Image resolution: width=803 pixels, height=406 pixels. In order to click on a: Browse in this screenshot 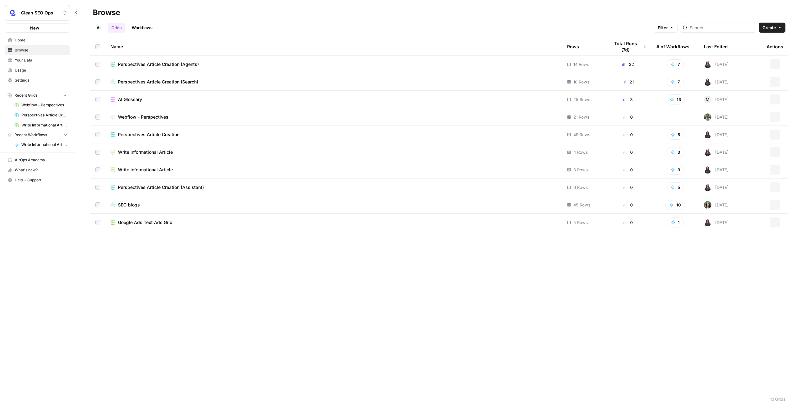, I will do `click(37, 50)`.